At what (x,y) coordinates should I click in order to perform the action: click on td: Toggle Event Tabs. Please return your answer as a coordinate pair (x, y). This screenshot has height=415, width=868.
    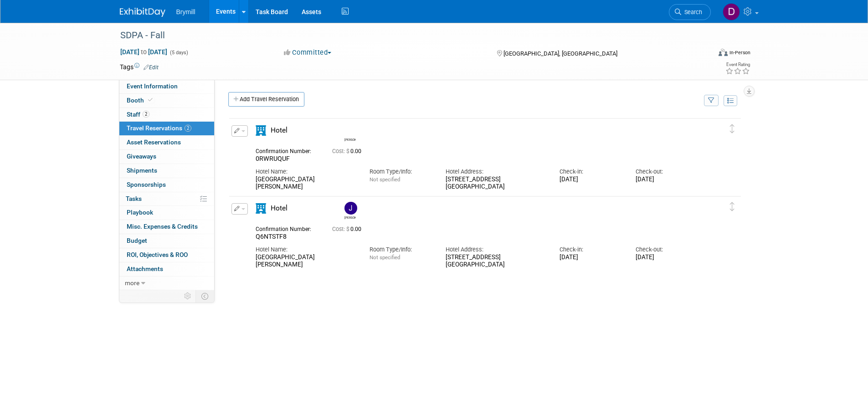
    Looking at the image, I should click on (205, 296).